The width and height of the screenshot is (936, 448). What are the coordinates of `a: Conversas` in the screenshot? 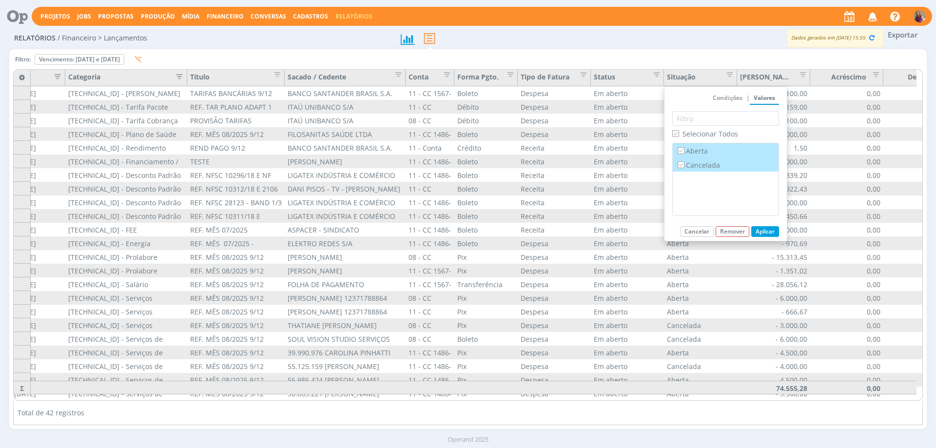 It's located at (268, 16).